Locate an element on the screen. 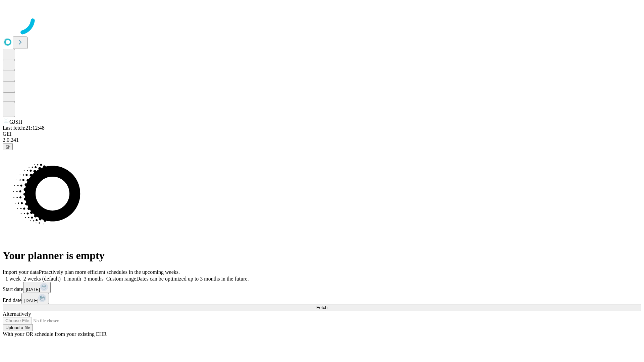 This screenshot has height=362, width=644. span: Proactively plan more efficient schedules in the upcoming weeks. is located at coordinates (109, 272).